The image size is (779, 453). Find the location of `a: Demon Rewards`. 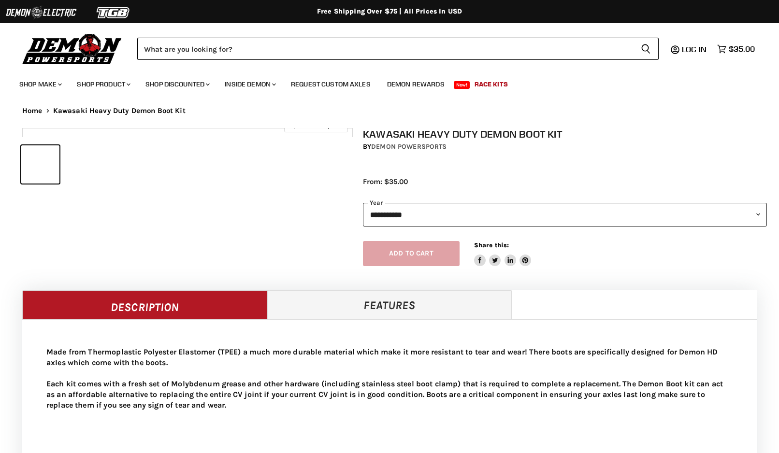

a: Demon Rewards is located at coordinates (415, 84).